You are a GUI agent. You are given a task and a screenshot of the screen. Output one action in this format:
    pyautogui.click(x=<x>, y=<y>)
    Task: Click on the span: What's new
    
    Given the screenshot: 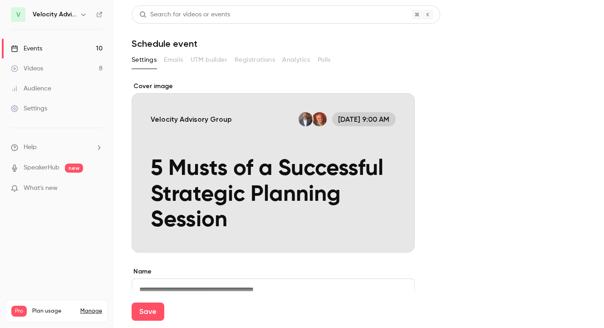 What is the action you would take?
    pyautogui.click(x=40, y=188)
    